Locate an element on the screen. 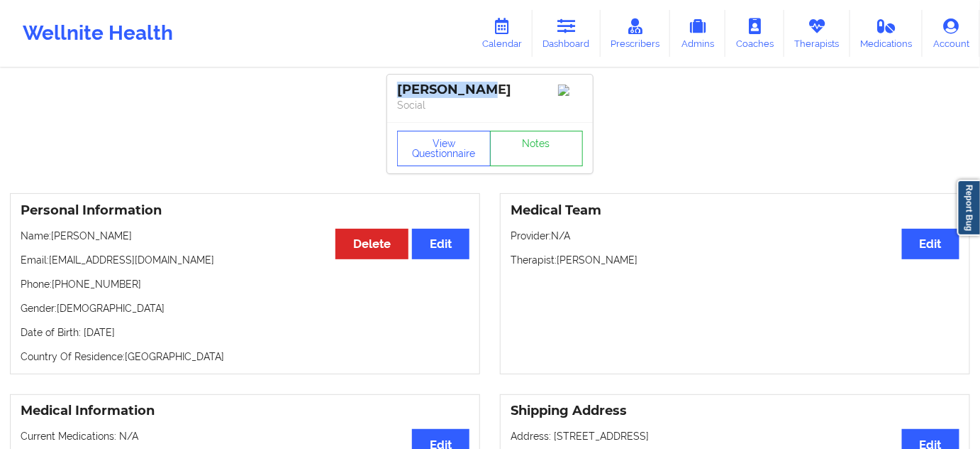  a: Report Bug is located at coordinates (969, 208).